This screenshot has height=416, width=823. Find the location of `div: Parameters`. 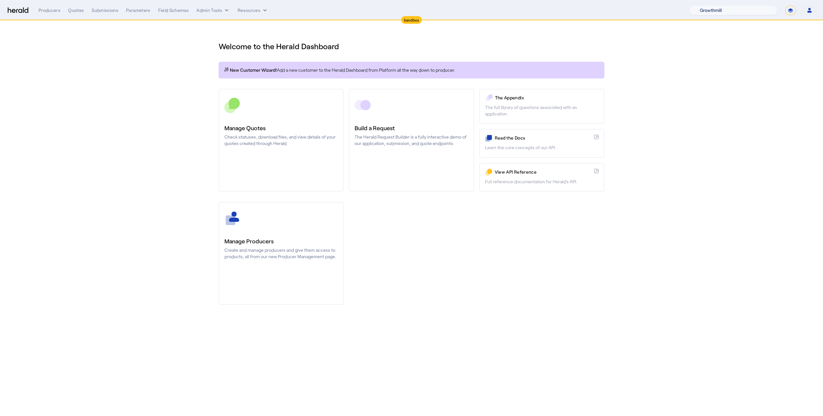

div: Parameters is located at coordinates (138, 10).